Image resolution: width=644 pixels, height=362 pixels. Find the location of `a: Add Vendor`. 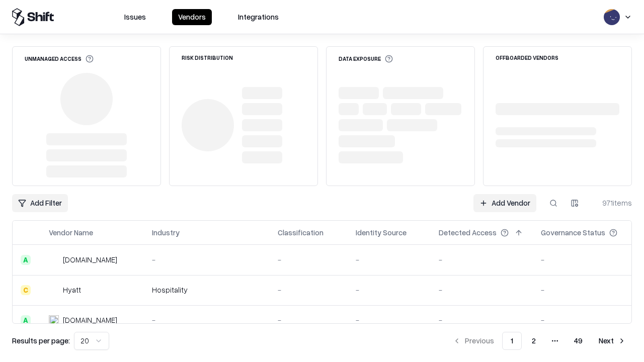

a: Add Vendor is located at coordinates (505, 203).